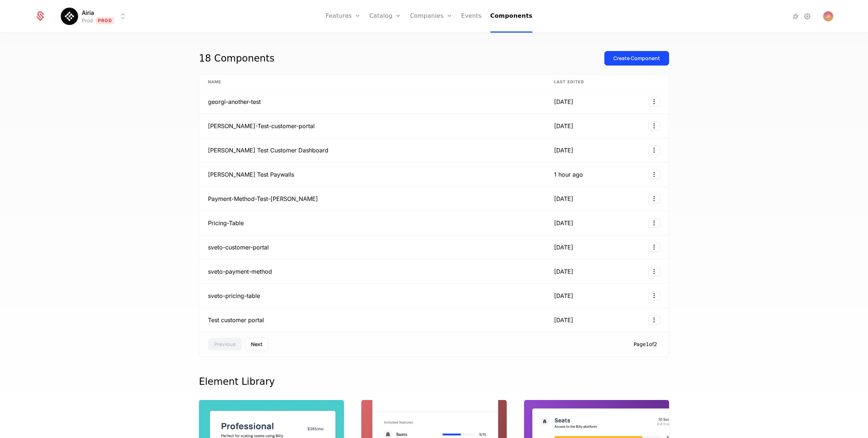 This screenshot has height=438, width=868. Describe the element at coordinates (571, 175) in the screenshot. I see `div: 1 hour ago` at that location.